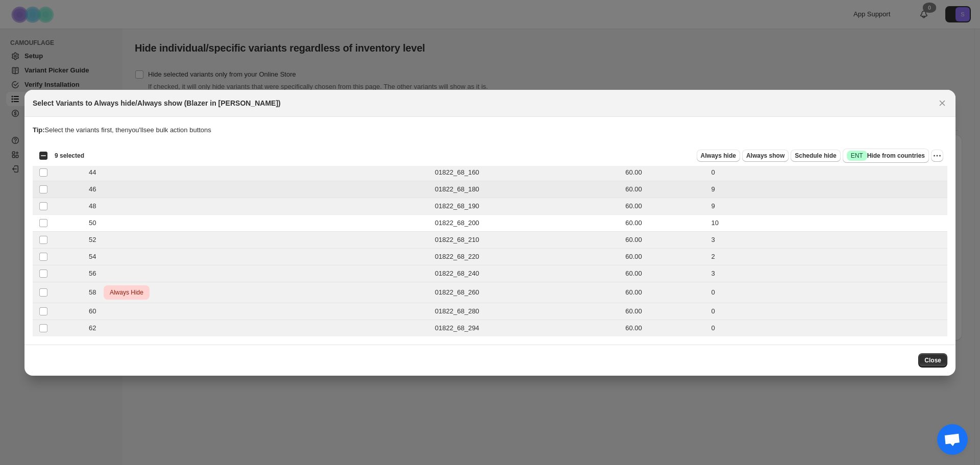 The width and height of the screenshot is (980, 465). Describe the element at coordinates (527, 292) in the screenshot. I see `td: 01822_68_260` at that location.